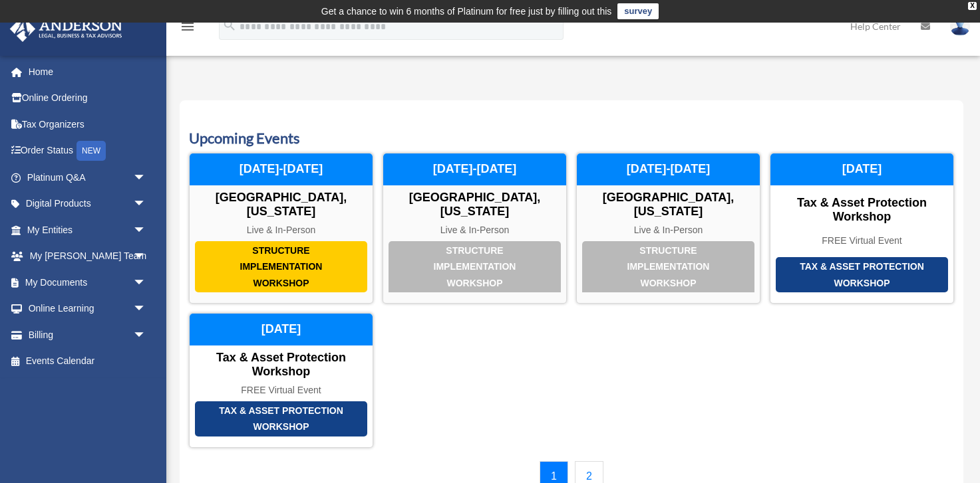  Describe the element at coordinates (91, 151) in the screenshot. I see `div: NEW` at that location.